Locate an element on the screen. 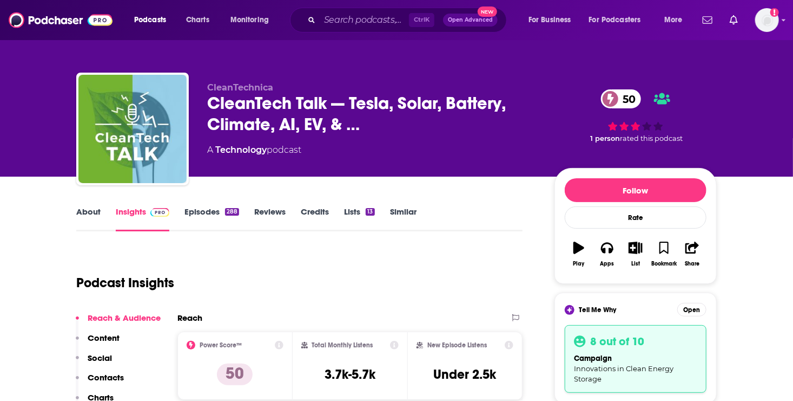  div: List is located at coordinates (636, 264).